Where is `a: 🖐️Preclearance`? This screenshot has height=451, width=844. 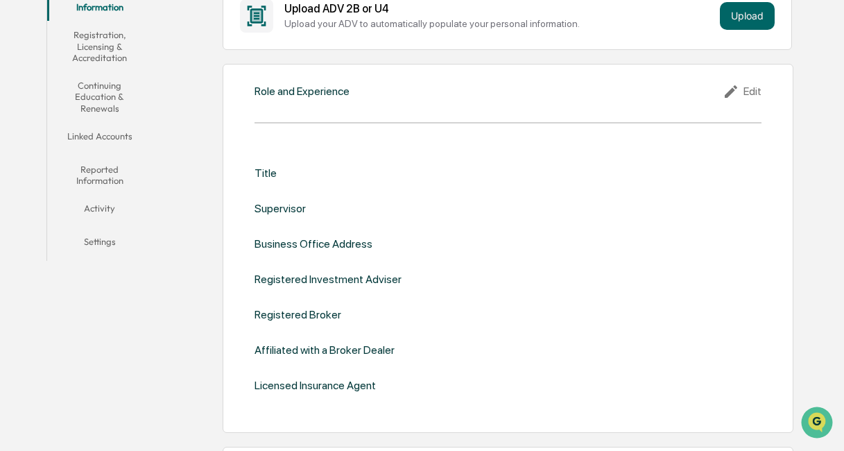
a: 🖐️Preclearance is located at coordinates (51, 182).